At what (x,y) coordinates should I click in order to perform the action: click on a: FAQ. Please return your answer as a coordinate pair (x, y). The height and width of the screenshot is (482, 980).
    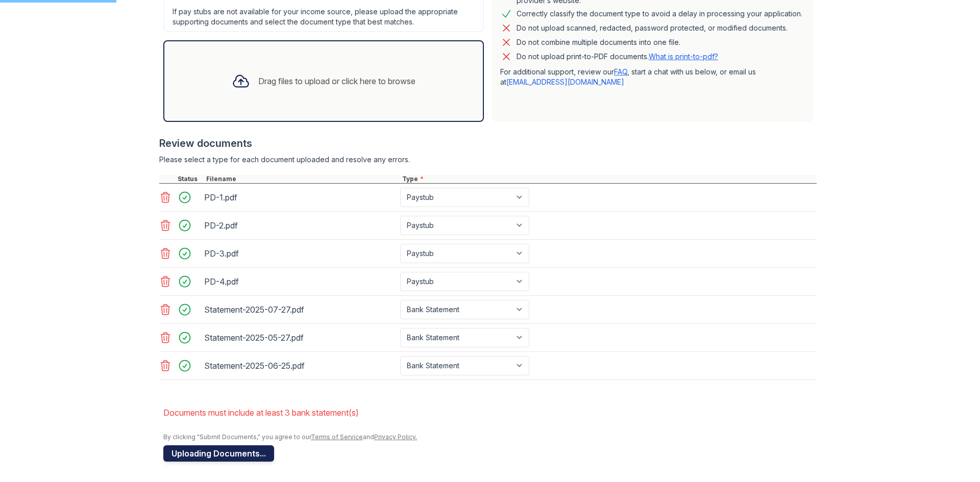
    Looking at the image, I should click on (621, 71).